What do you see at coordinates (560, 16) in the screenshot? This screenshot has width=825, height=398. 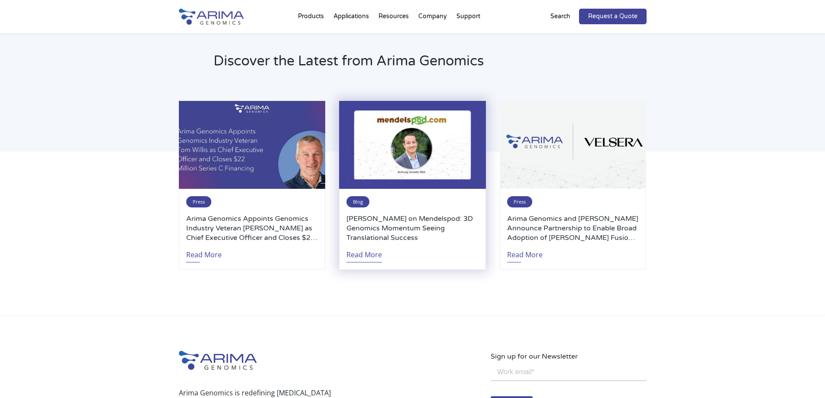 I see `p: Search` at bounding box center [560, 16].